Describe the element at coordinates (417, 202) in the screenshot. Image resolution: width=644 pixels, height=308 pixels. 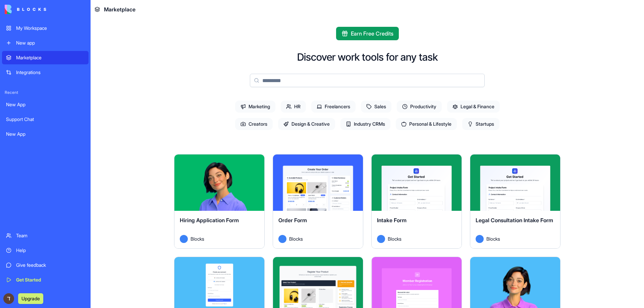
I see `a: Intake FormAvatarBlocks` at that location.